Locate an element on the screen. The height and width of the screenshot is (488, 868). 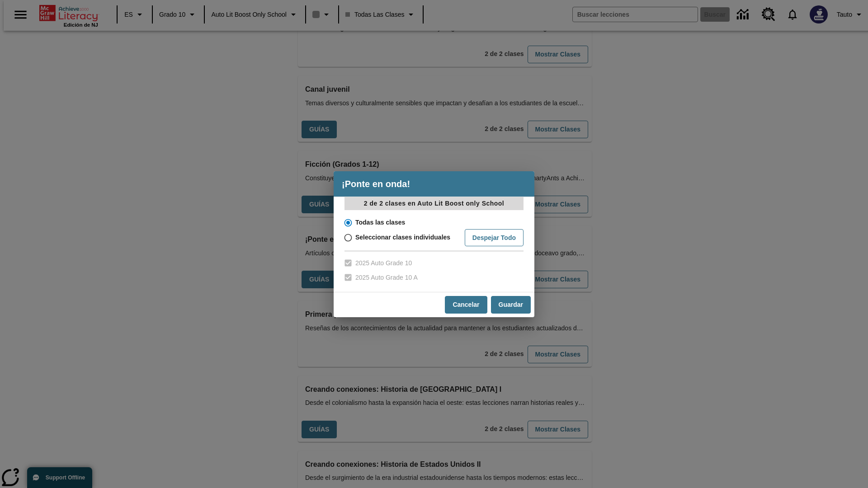
button: Cancelar is located at coordinates (465, 305).